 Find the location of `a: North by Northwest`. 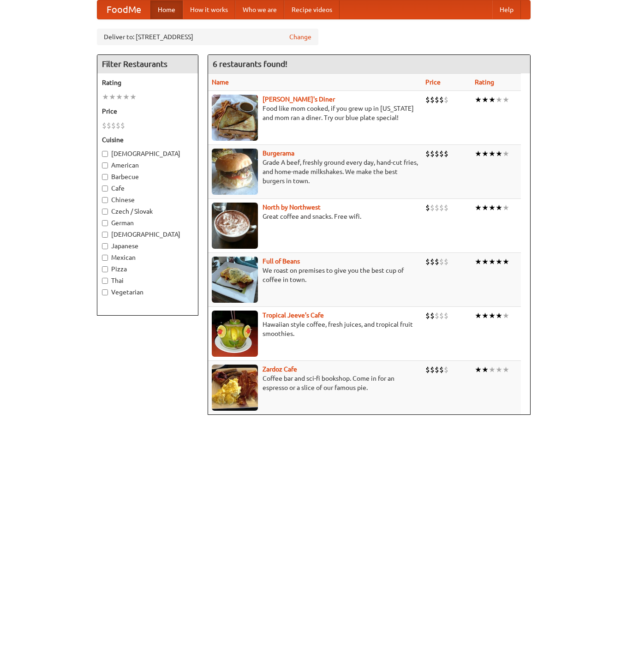

a: North by Northwest is located at coordinates (291, 207).